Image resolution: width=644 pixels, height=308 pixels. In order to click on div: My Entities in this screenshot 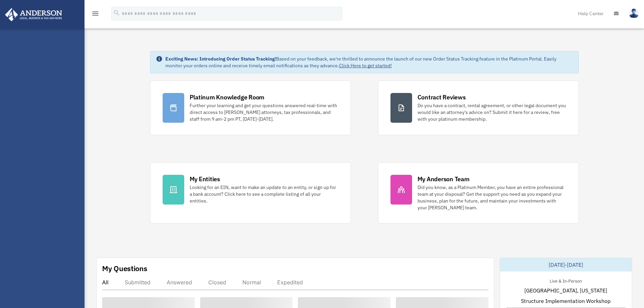, I will do `click(205, 179)`.